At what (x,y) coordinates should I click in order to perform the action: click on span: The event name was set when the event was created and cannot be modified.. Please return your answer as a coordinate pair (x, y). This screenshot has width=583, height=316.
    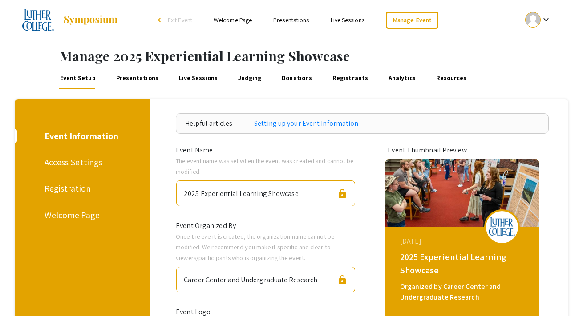
    Looking at the image, I should click on (264, 166).